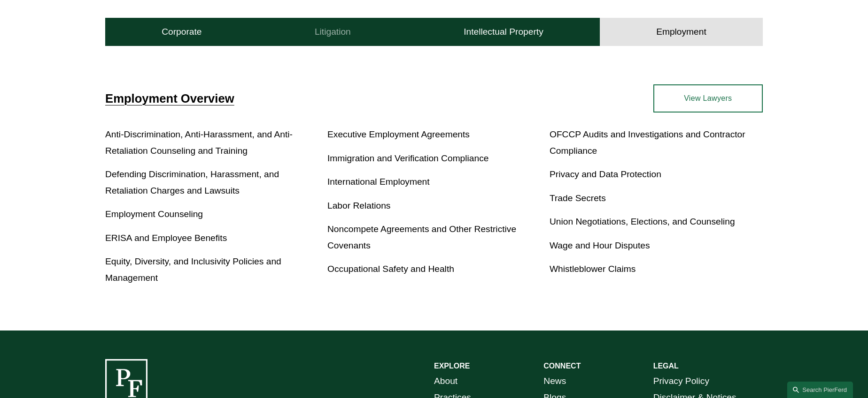 This screenshot has width=868, height=398. What do you see at coordinates (193, 270) in the screenshot?
I see `a: Equity, Diversity, and Inclusivity Policies and Management` at bounding box center [193, 270].